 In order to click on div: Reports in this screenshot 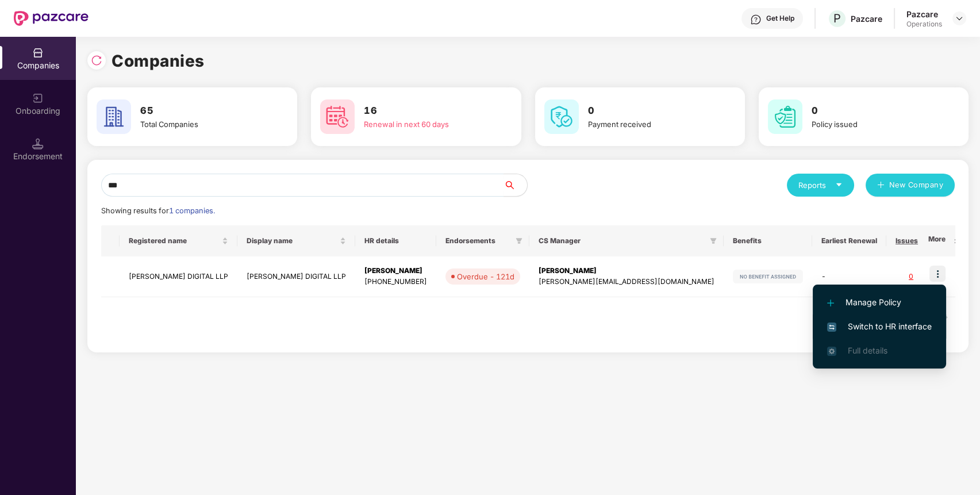, I will do `click(820, 185)`.